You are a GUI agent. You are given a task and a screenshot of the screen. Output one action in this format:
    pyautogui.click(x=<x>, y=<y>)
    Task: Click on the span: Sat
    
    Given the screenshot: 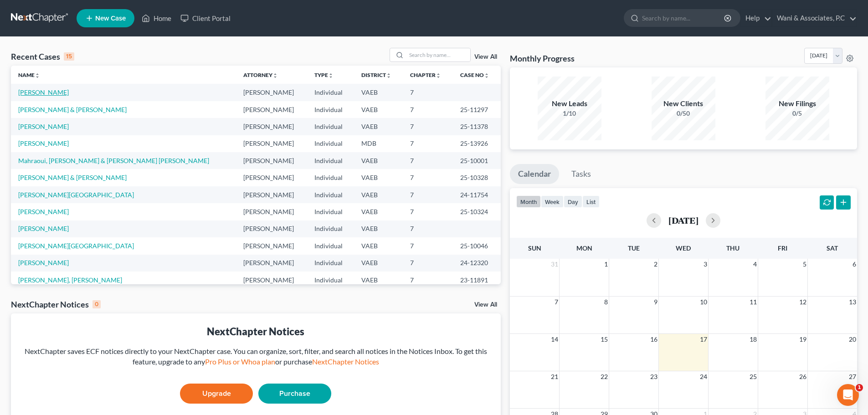 What is the action you would take?
    pyautogui.click(x=832, y=248)
    